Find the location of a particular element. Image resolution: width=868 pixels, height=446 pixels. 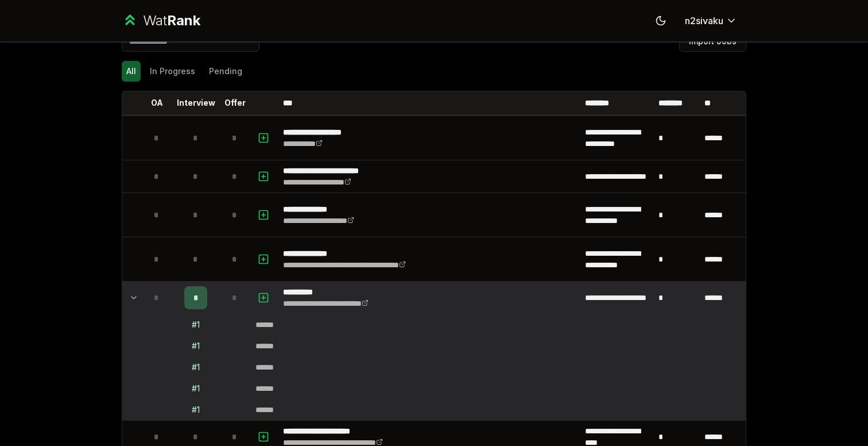

button: All is located at coordinates (131, 71).